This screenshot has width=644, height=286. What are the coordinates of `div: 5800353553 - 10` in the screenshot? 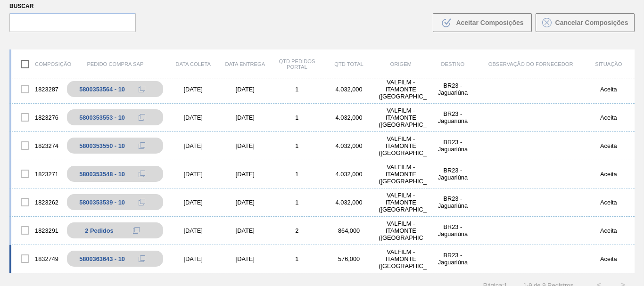 It's located at (102, 117).